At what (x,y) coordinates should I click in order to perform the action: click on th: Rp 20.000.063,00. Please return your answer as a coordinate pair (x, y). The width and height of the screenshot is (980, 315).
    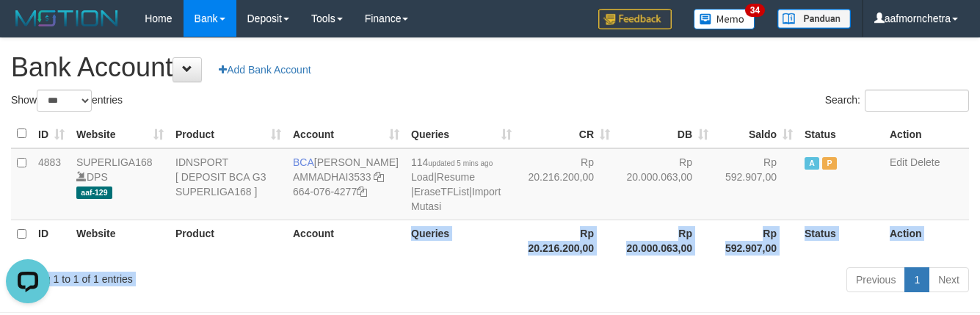
    Looking at the image, I should click on (665, 240).